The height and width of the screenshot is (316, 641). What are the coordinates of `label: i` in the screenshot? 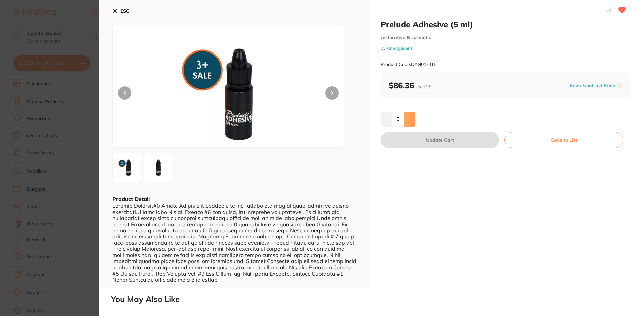 It's located at (620, 85).